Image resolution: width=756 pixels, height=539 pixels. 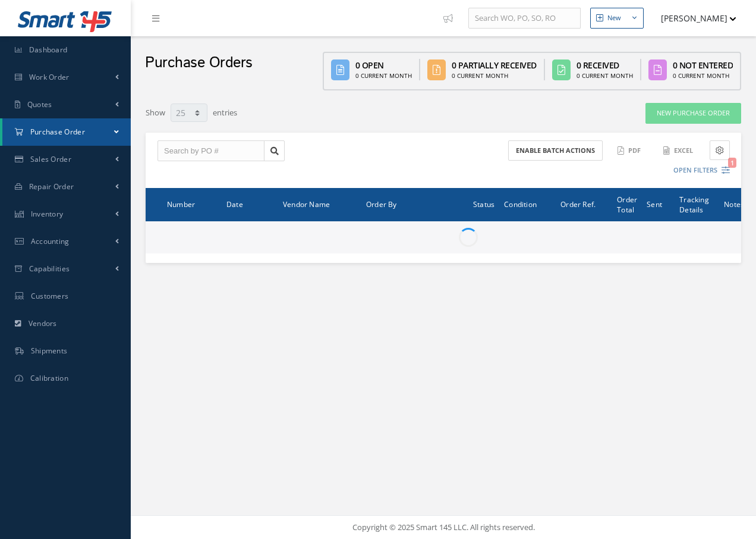 What do you see at coordinates (524, 19) in the screenshot?
I see `input: Search WO, PO, SO, RO` at bounding box center [524, 19].